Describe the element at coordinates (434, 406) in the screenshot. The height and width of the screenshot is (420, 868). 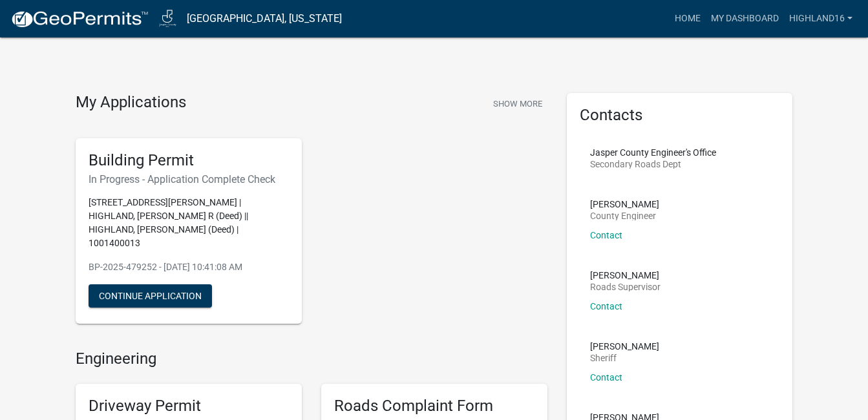
I see `h5: Roads Complaint Form` at that location.